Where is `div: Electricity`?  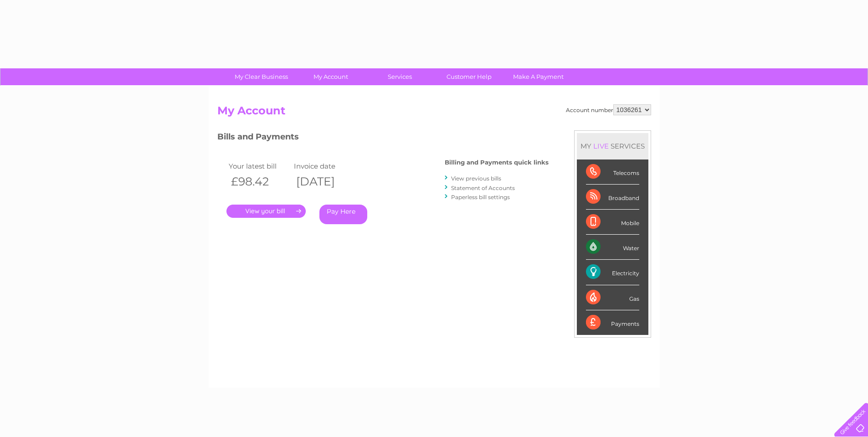
div: Electricity is located at coordinates (612, 271).